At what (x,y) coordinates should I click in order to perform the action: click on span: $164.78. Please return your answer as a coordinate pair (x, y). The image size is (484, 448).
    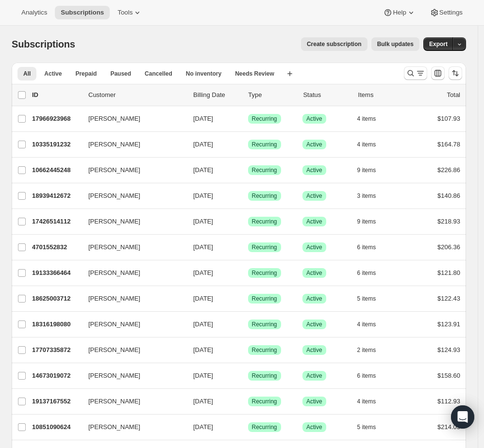
    Looking at the image, I should click on (448, 144).